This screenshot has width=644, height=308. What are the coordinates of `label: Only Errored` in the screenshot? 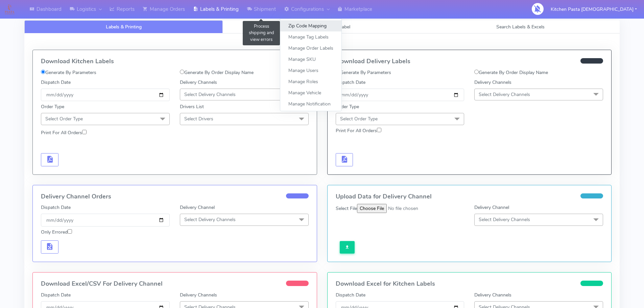 It's located at (57, 232).